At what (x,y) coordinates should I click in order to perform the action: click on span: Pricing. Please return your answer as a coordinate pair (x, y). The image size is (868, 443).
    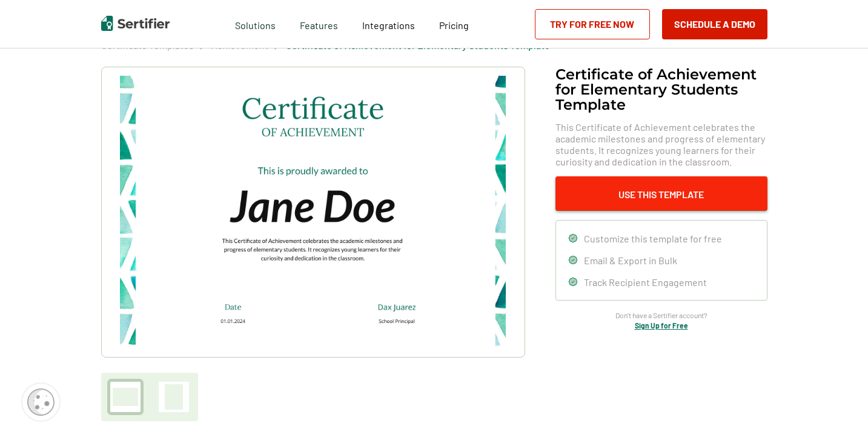
    Looking at the image, I should click on (454, 24).